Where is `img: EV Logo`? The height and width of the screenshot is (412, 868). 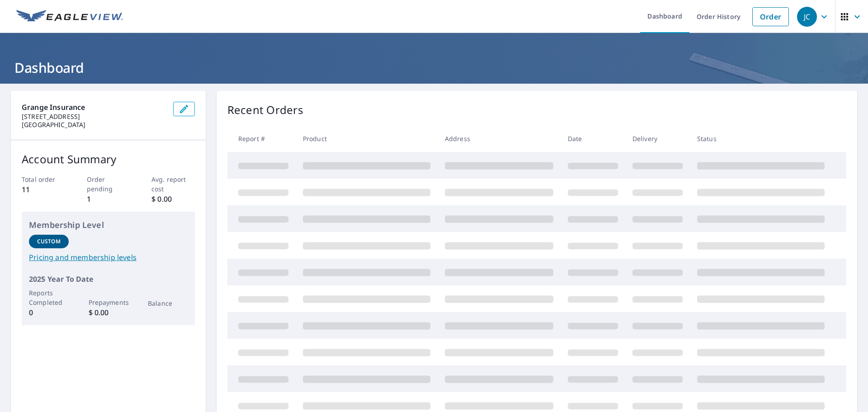
img: EV Logo is located at coordinates (70, 16).